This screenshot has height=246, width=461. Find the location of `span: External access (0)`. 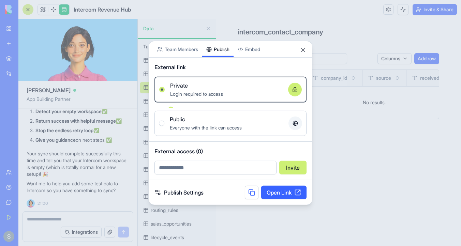

span: External access (0) is located at coordinates (231, 151).